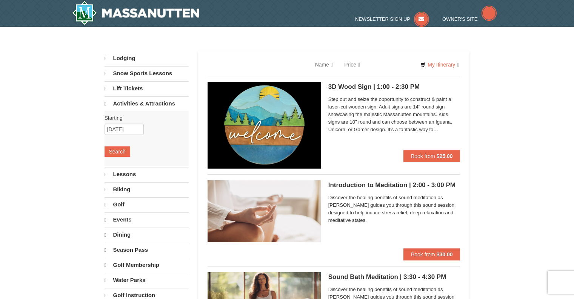  I want to click on a: Season Pass, so click(146, 249).